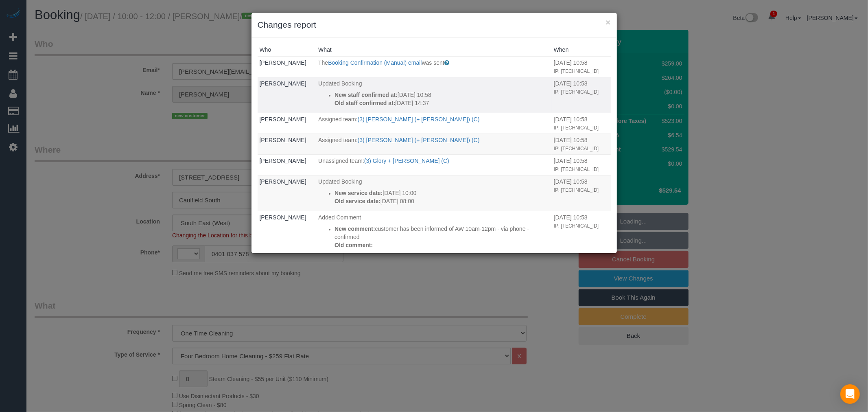 This screenshot has height=412, width=868. Describe the element at coordinates (434, 133) in the screenshot. I see `sui-modal: Changes report` at that location.